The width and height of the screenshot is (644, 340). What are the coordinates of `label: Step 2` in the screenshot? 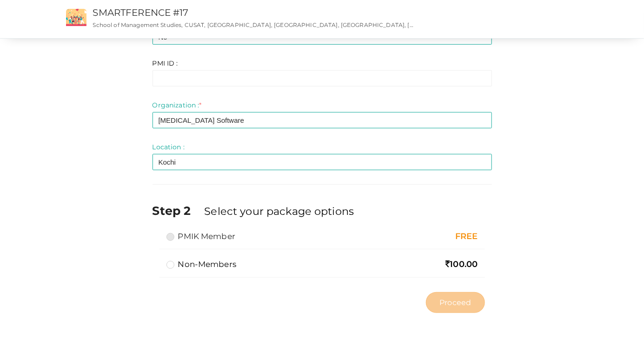 It's located at (178, 211).